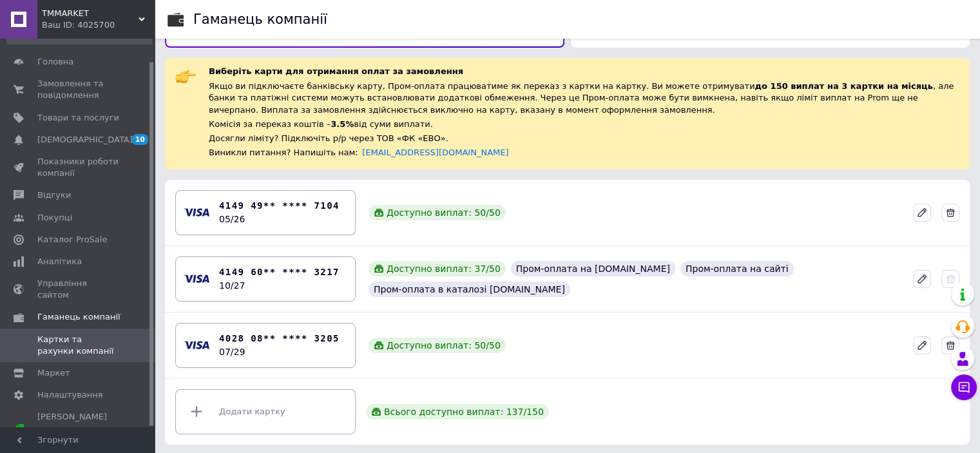 The height and width of the screenshot is (453, 980). I want to click on div: Ваш ID: 4025700, so click(98, 25).